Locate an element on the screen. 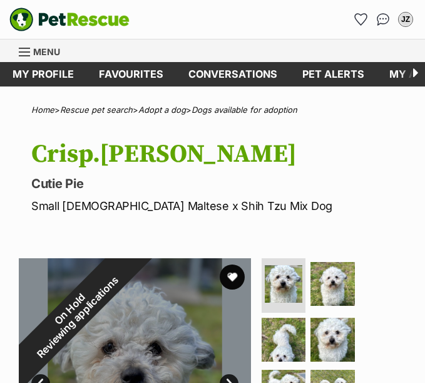 The image size is (425, 383). img: logo-e224e6f780fb5917bec1dbf3a21bbac754714ae5b6737aabdf751b685950b380.svg is located at coordinates (70, 19).